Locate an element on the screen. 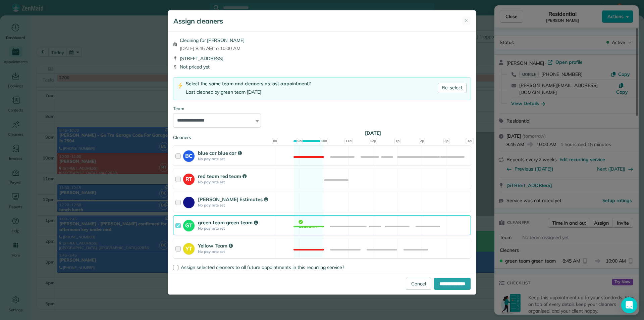  strong: blue car blue car is located at coordinates (220, 153).